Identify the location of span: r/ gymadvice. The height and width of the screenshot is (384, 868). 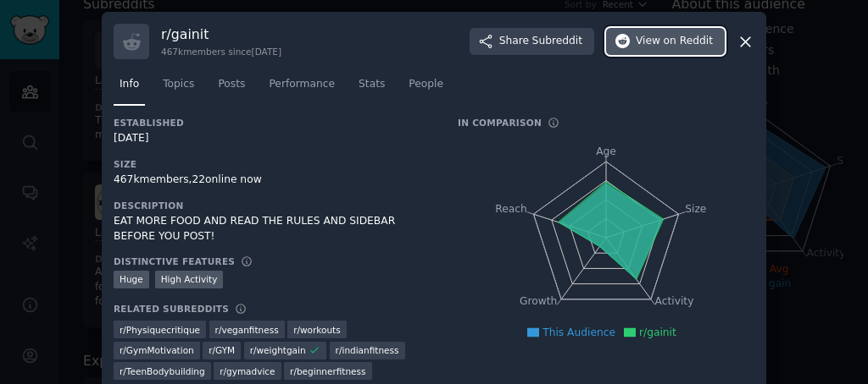
(247, 372).